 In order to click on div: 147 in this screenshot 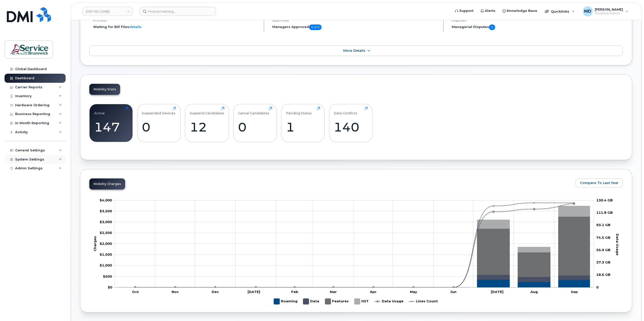, I will do `click(111, 127)`.